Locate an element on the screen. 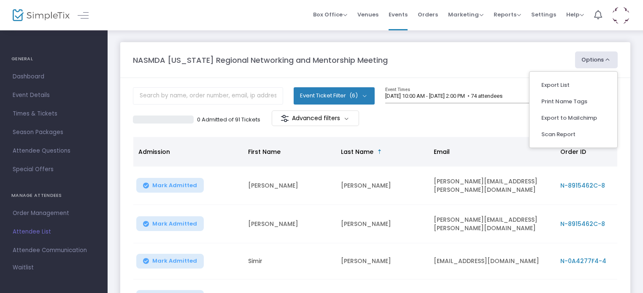  span: Times & Tickets is located at coordinates (54, 114).